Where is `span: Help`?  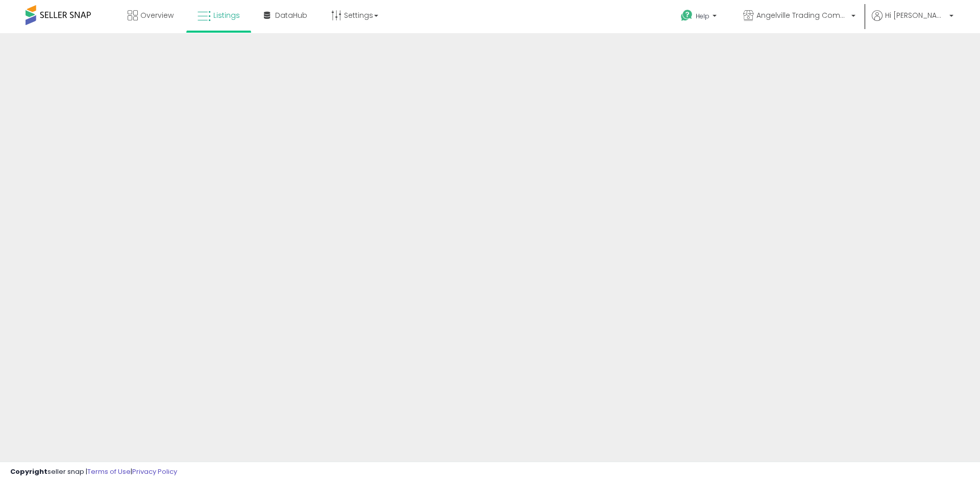
span: Help is located at coordinates (703, 16).